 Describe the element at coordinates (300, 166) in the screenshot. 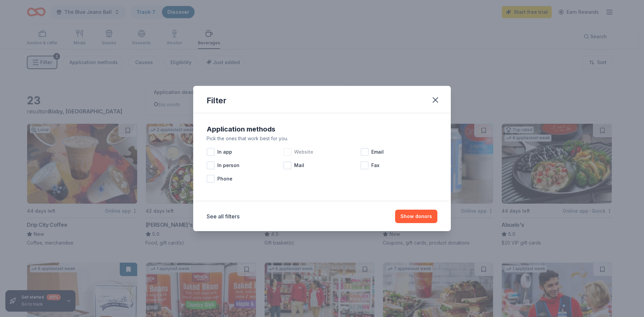

I see `span: Mail` at that location.